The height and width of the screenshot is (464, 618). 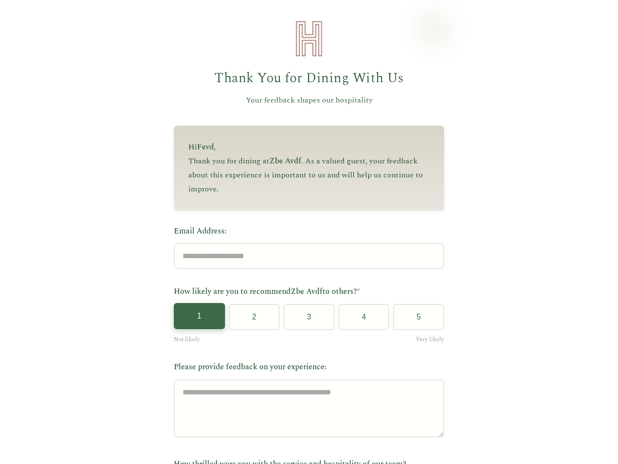 I want to click on p: Thank you for dining at . As a valued guest, your feedback about this experience is important to ..., so click(x=309, y=175).